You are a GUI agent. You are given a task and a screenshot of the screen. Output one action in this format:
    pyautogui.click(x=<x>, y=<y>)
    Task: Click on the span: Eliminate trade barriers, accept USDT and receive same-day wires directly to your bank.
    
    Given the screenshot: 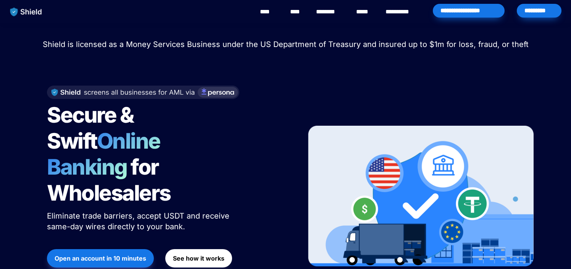 What is the action you would take?
    pyautogui.click(x=139, y=221)
    